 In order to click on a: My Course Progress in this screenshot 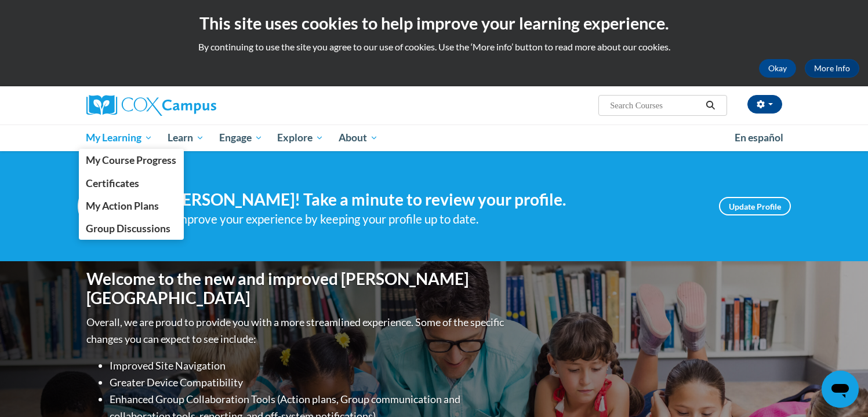, I will do `click(132, 160)`.